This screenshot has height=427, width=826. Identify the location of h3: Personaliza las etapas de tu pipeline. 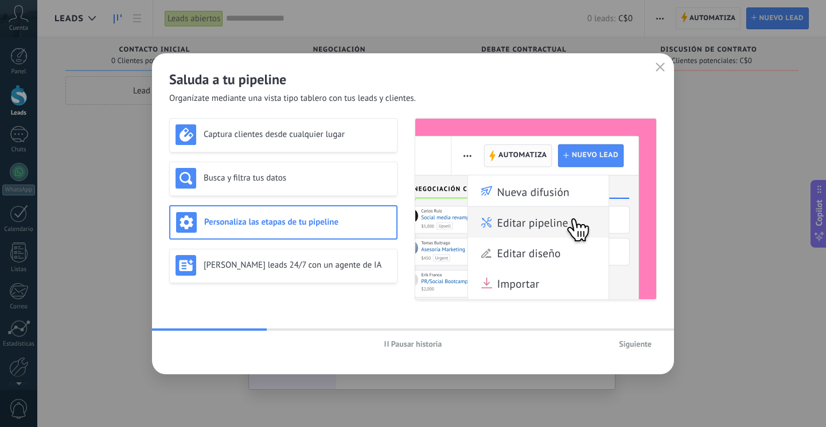
(297, 222).